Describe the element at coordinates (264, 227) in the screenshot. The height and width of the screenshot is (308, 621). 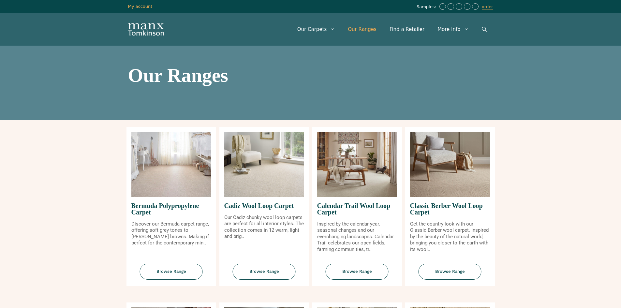
I see `p: Our Cadiz chunky wool loop carpets are perfect for all interior styles. The collection comes in 1...` at that location.